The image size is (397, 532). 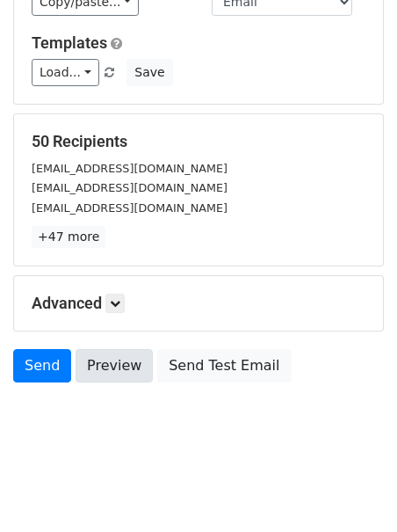 I want to click on a: Send, so click(x=43, y=365).